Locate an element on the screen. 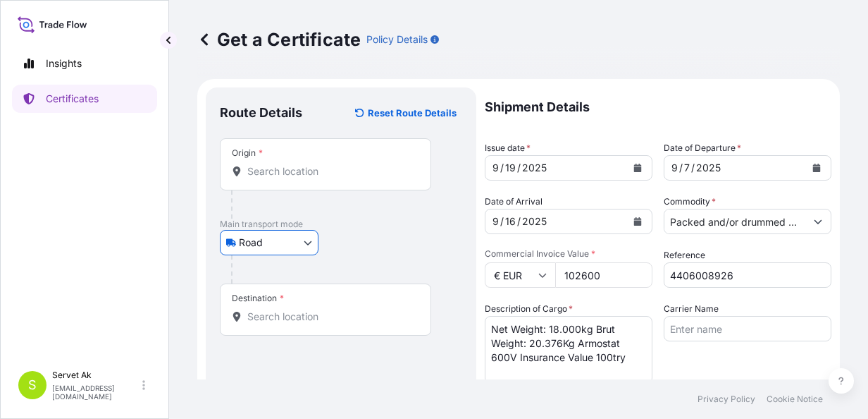 This screenshot has height=419, width=868. a: Certificates is located at coordinates (84, 99).